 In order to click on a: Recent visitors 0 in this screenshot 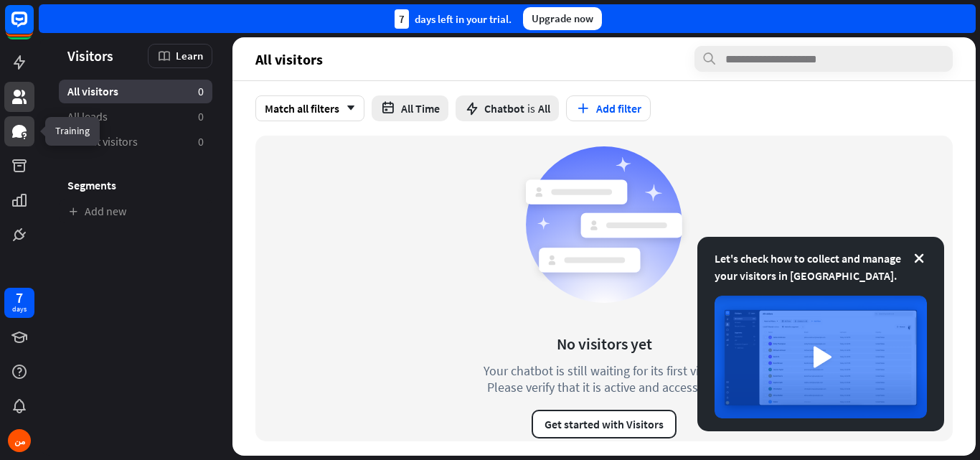, I will do `click(135, 142)`.